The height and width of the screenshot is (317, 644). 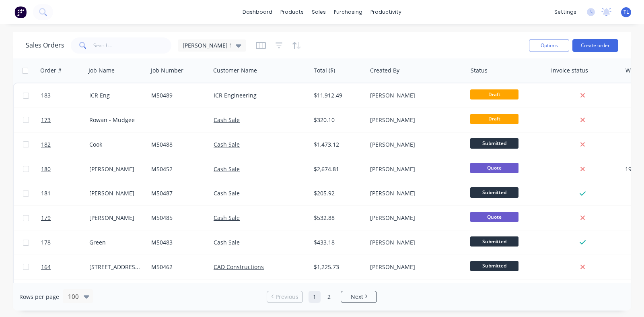 I want to click on div: Order #, so click(x=51, y=70).